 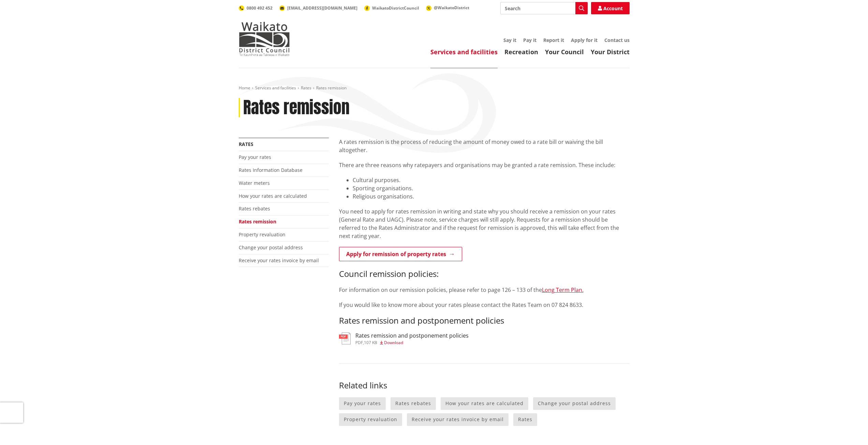 I want to click on nav: breadcrumb, so click(x=434, y=88).